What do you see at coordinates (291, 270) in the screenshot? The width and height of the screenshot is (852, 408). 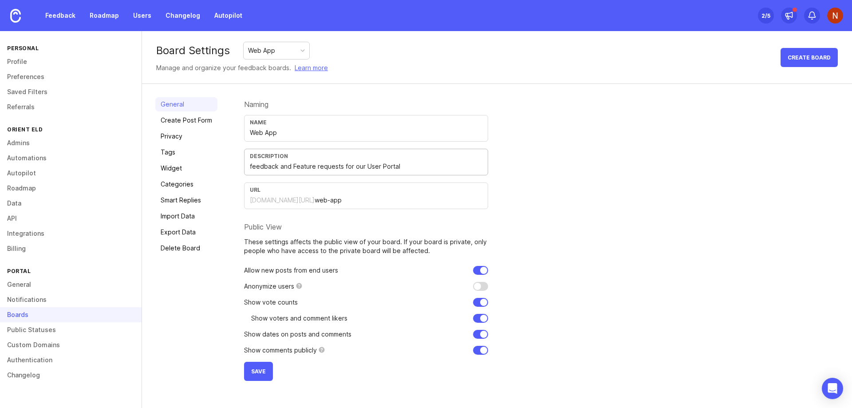 I see `p: Allow new posts from end users` at bounding box center [291, 270].